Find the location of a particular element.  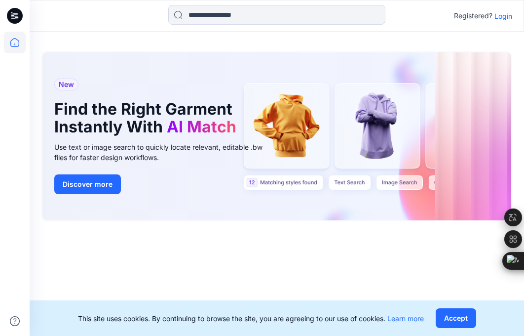

span: New is located at coordinates (66, 84).